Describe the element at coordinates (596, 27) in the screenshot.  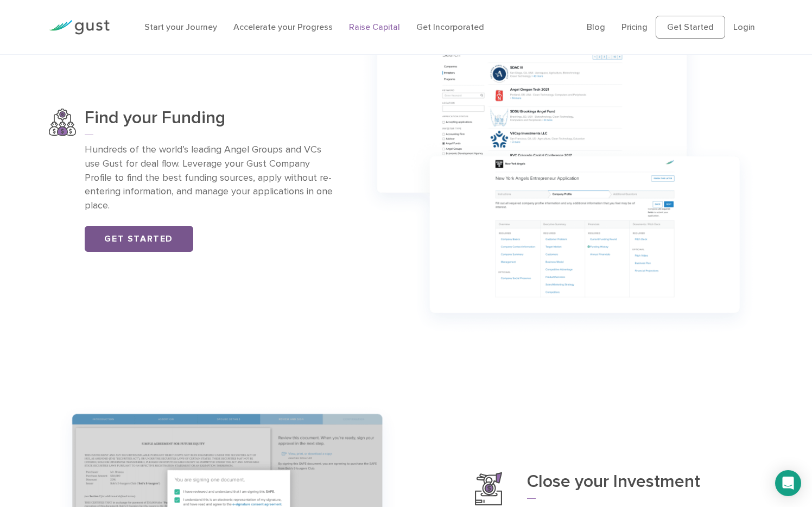
I see `a: Blog` at that location.